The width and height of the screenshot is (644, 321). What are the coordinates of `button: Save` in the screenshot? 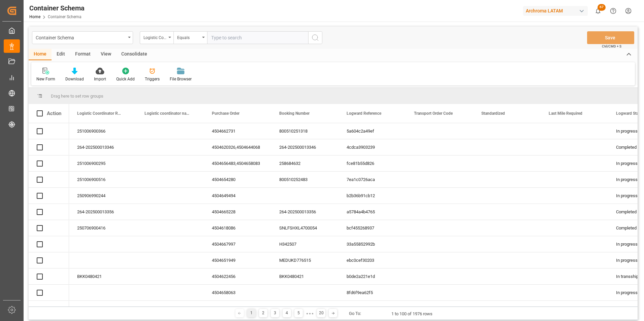 It's located at (611, 38).